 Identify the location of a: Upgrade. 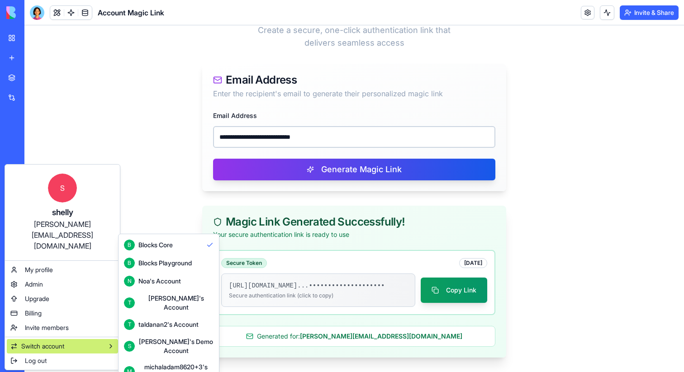
(62, 299).